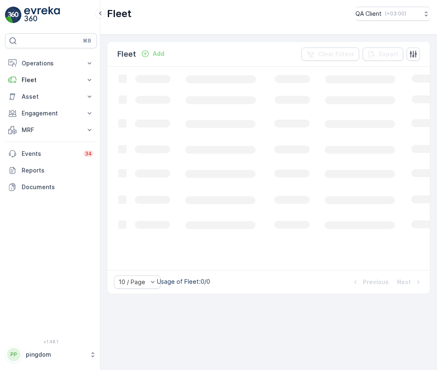 The width and height of the screenshot is (437, 370). I want to click on p: Asset, so click(51, 97).